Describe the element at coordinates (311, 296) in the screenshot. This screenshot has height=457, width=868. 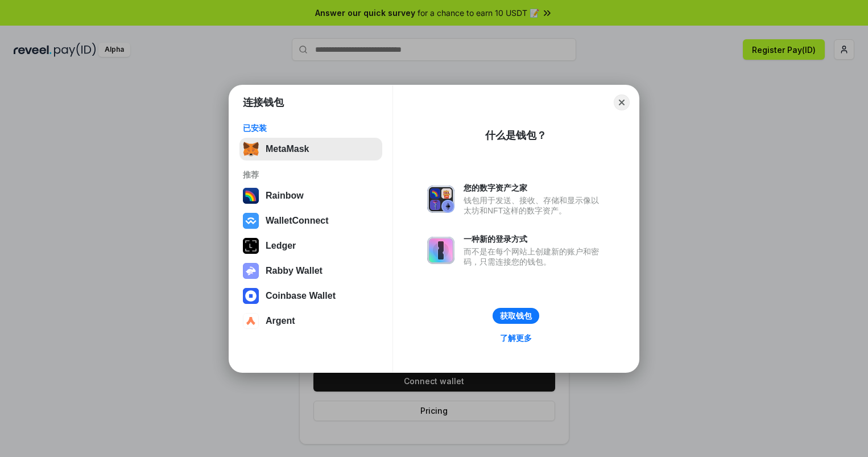
I see `button: Coinbase Wallet` at that location.